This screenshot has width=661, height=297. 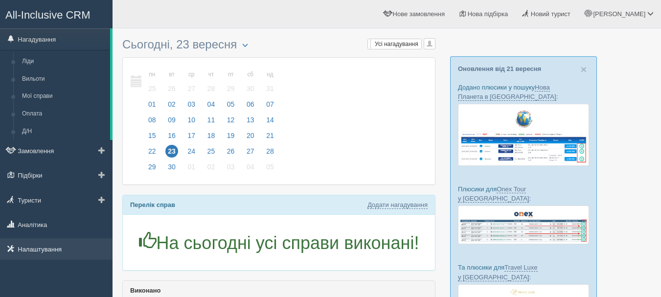 What do you see at coordinates (152, 154) in the screenshot?
I see `a: 22` at bounding box center [152, 154].